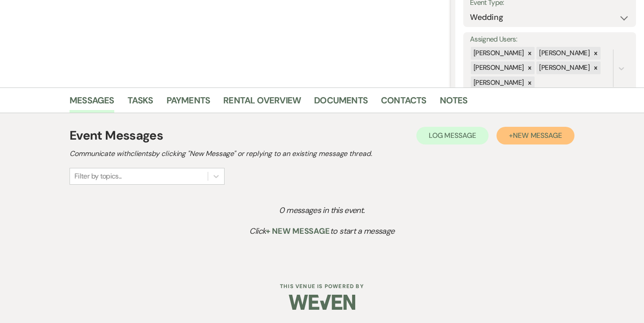  Describe the element at coordinates (452, 135) in the screenshot. I see `span: Log Message` at that location.